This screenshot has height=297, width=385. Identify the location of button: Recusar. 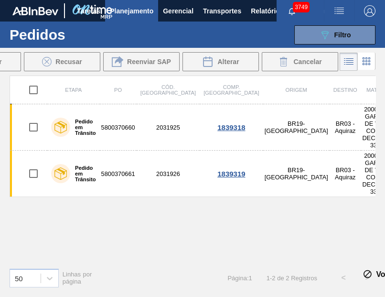
(62, 62).